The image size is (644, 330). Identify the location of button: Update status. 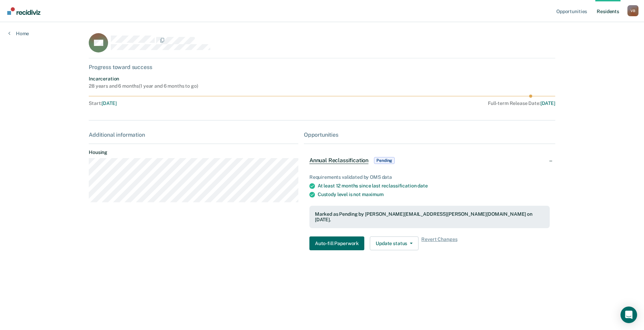
(394, 243).